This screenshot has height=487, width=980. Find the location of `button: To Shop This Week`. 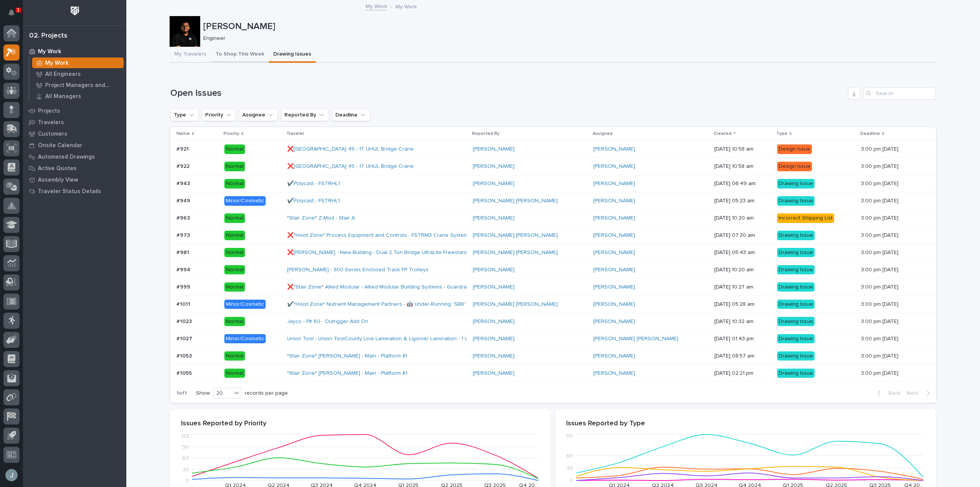

button: To Shop This Week is located at coordinates (240, 55).